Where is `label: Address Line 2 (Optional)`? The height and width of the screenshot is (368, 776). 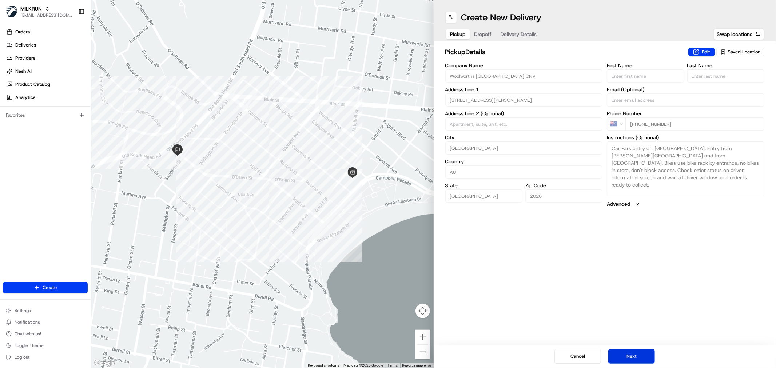 label: Address Line 2 (Optional) is located at coordinates (524, 114).